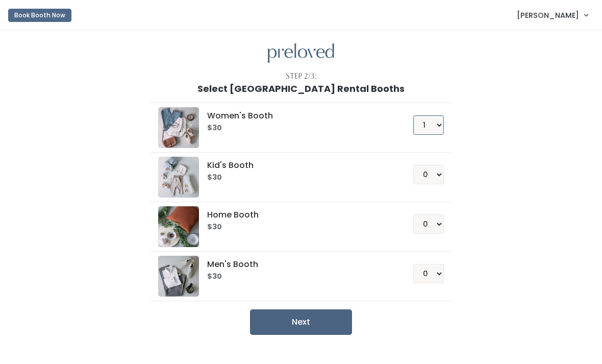 The width and height of the screenshot is (602, 364). I want to click on h5: Home Booth, so click(298, 215).